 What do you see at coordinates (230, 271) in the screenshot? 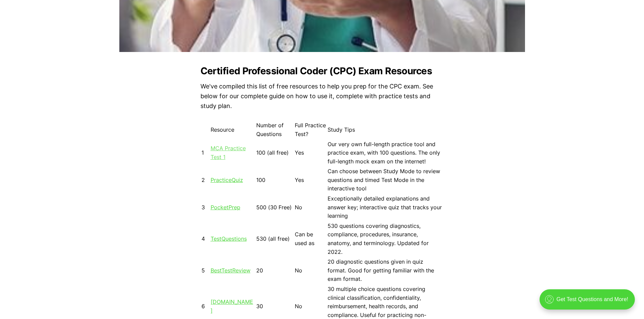
I see `a: BestTestReview` at bounding box center [230, 271].